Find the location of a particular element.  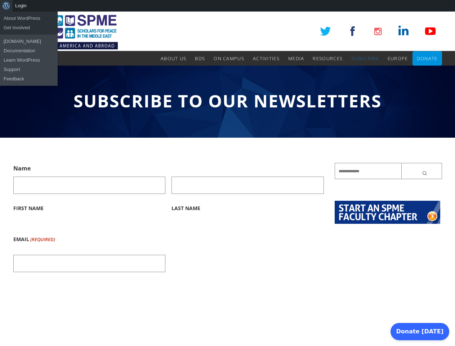

span: About Us is located at coordinates (173, 58).